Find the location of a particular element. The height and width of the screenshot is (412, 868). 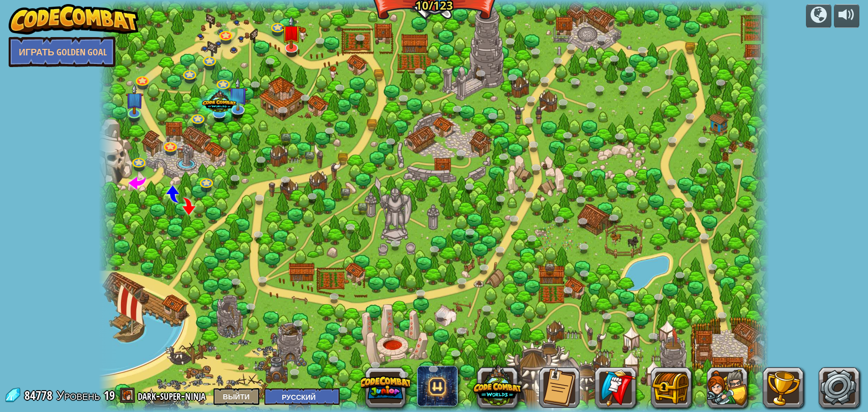

span: 19 is located at coordinates (109, 395).